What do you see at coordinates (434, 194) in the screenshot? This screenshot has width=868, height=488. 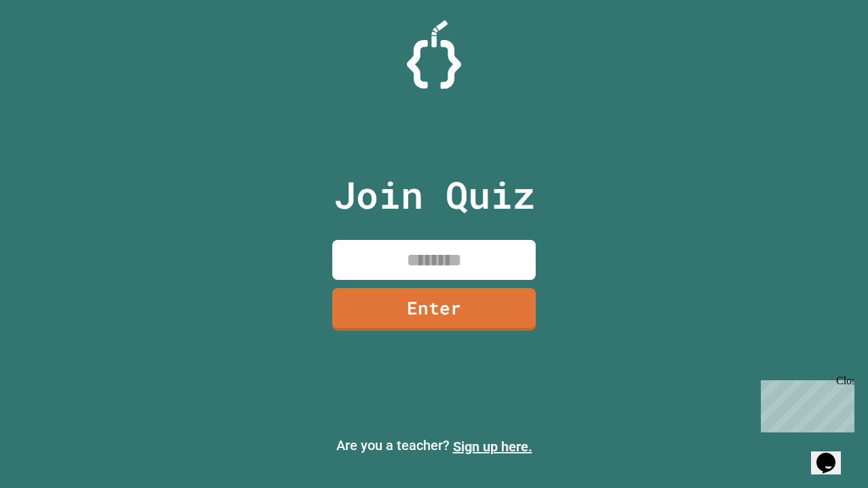 I see `p: Join Quiz` at bounding box center [434, 194].